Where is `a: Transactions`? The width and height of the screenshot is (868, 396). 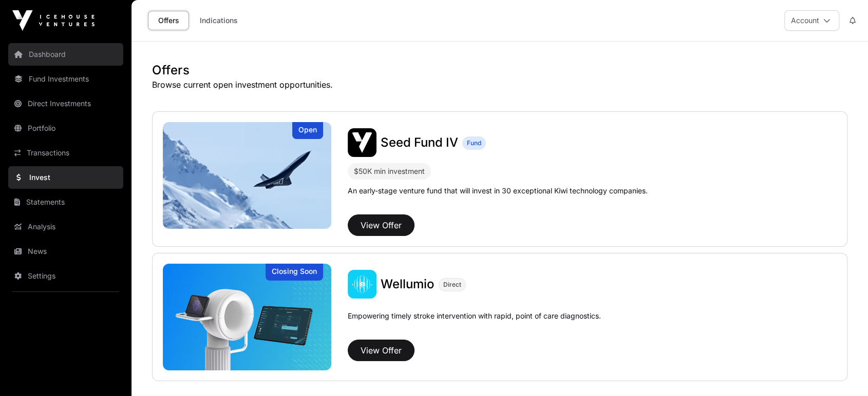 a: Transactions is located at coordinates (65, 153).